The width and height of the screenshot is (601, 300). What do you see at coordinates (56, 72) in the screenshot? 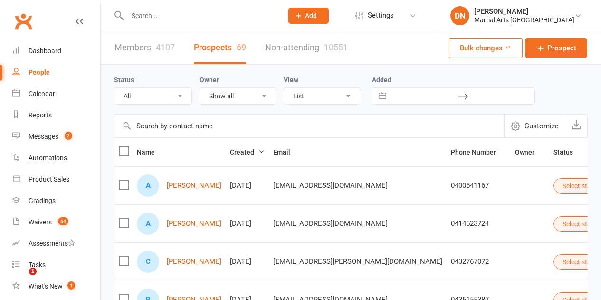
I see `a: People` at bounding box center [56, 72].